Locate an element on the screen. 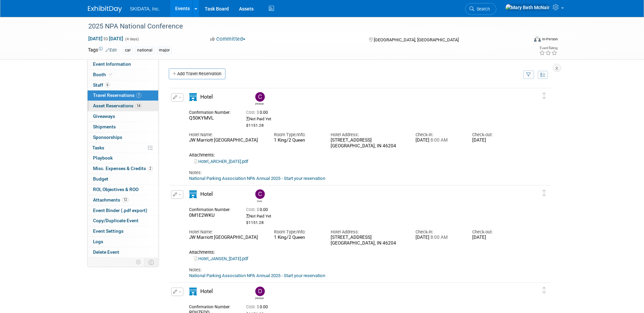 The height and width of the screenshot is (313, 644). span: Event Binder (.pdf export) is located at coordinates (120, 211).